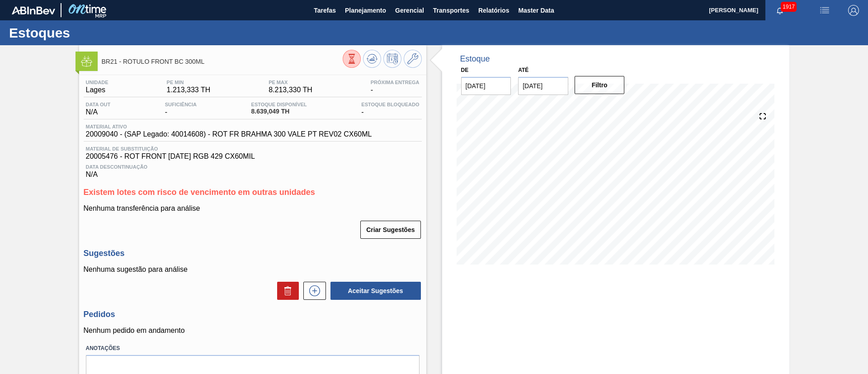 This screenshot has width=868, height=374. What do you see at coordinates (222, 61) in the screenshot?
I see `span: BR21 - RÓTULO FRONT BC 300ML` at bounding box center [222, 61].